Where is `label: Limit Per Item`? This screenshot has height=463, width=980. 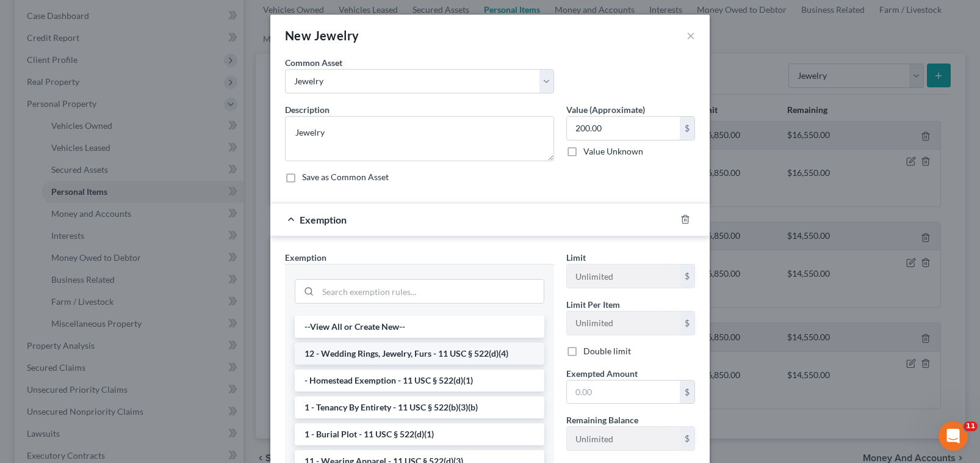 label: Limit Per Item is located at coordinates (593, 304).